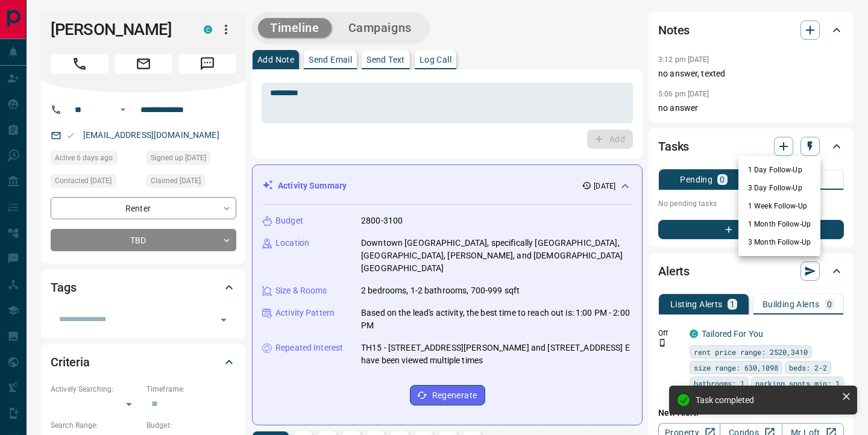 This screenshot has height=435, width=868. Describe the element at coordinates (779, 206) in the screenshot. I see `li: 1 Week Follow-Up` at that location.